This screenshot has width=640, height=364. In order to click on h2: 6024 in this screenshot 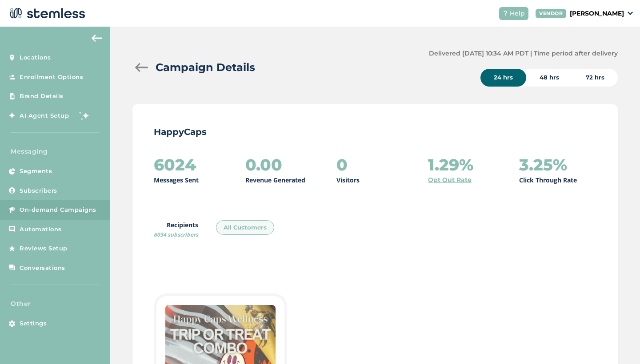, I will do `click(175, 164)`.